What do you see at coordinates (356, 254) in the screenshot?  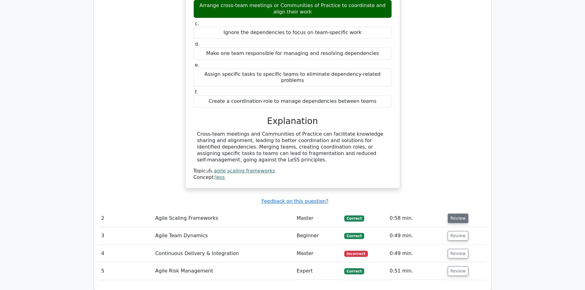 I see `span: Incorrect` at bounding box center [356, 254].